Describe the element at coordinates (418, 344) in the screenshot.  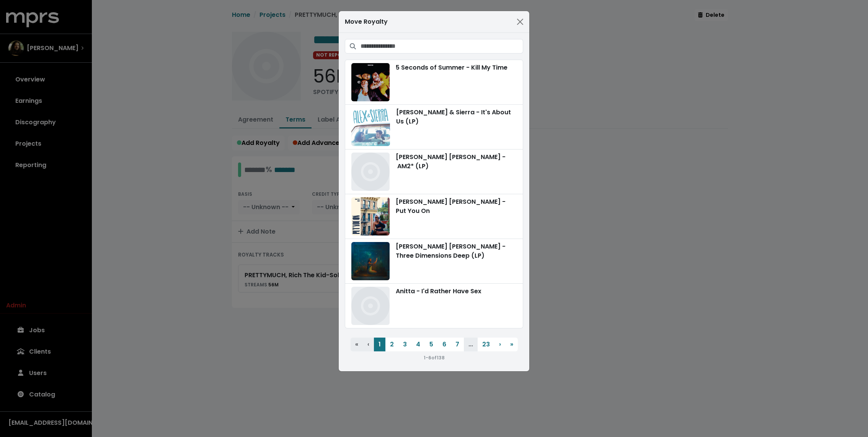
I see `button: 4` at that location.